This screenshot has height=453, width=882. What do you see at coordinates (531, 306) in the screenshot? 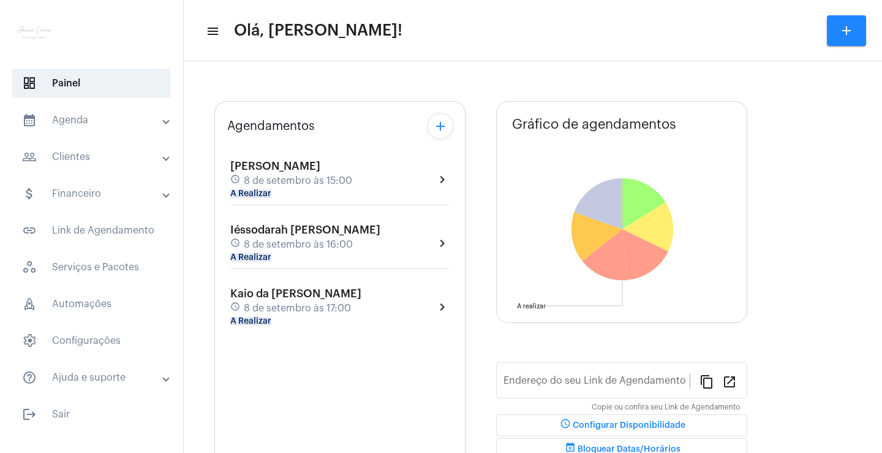
I see `text: A realizar` at bounding box center [531, 306].